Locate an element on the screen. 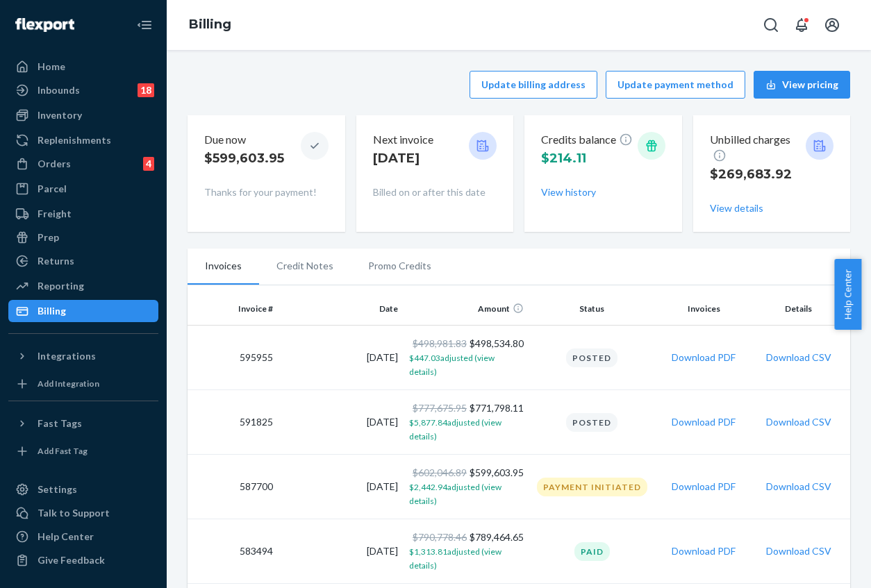 This screenshot has height=588, width=871. td: 591825 is located at coordinates (232, 421).